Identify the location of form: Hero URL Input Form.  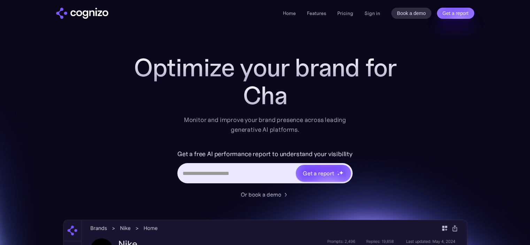
(265, 168).